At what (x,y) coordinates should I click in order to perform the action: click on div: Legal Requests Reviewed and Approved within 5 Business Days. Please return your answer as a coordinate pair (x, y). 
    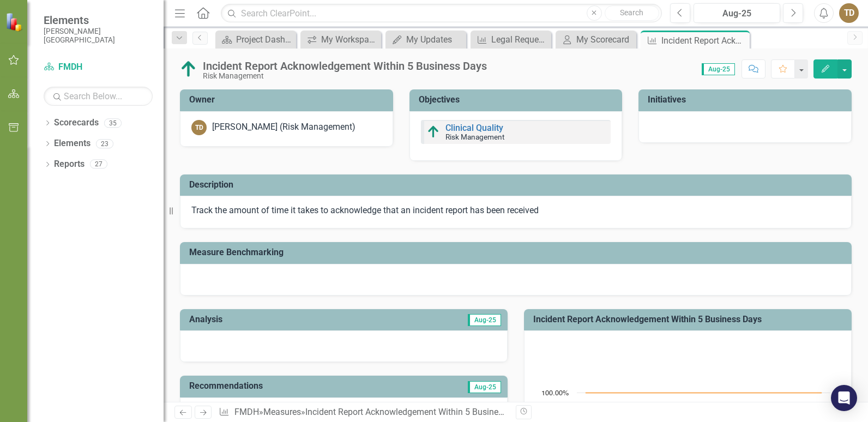
    Looking at the image, I should click on (520, 39).